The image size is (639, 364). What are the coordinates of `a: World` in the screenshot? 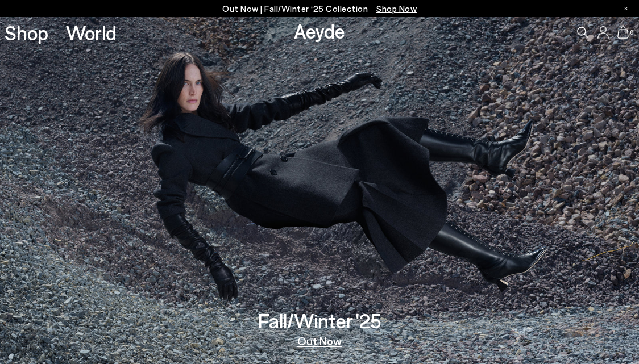 It's located at (91, 32).